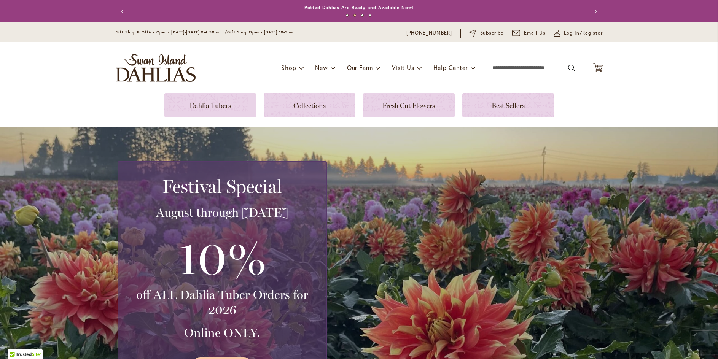 The width and height of the screenshot is (718, 359). I want to click on button: Previous, so click(123, 11).